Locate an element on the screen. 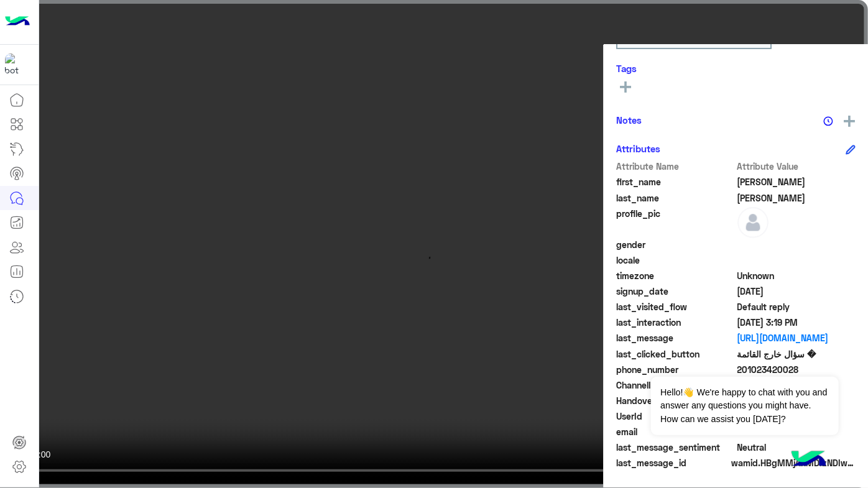 Image resolution: width=868 pixels, height=488 pixels. span: gender is located at coordinates (675, 244).